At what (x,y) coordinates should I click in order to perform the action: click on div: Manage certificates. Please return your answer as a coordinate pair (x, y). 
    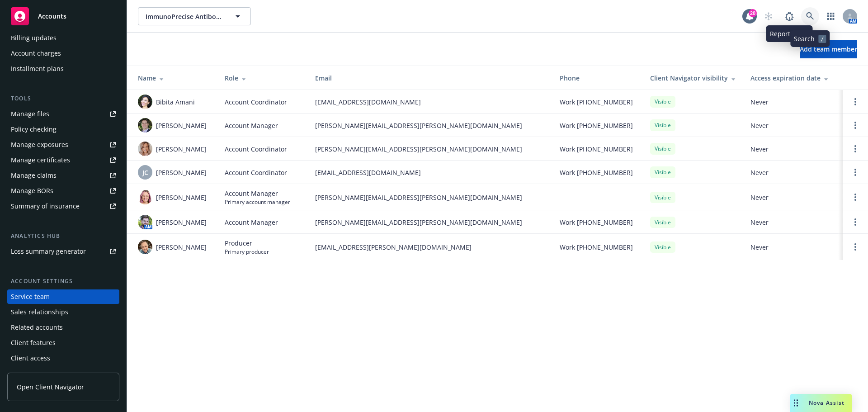
    Looking at the image, I should click on (40, 160).